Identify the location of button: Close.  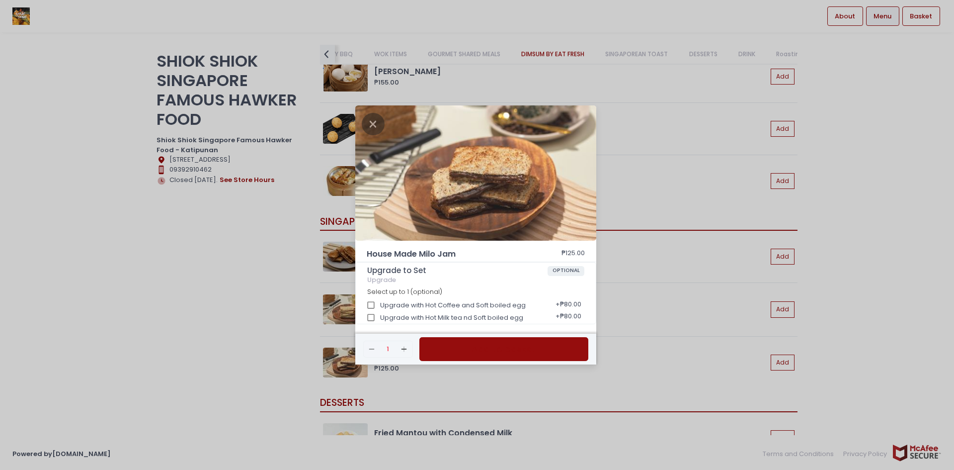
(373, 123).